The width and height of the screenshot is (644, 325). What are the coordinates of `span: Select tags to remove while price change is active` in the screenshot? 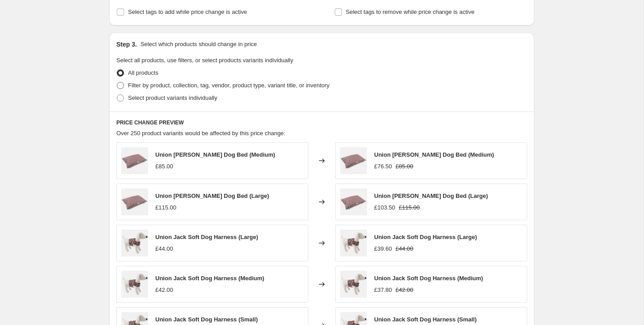 It's located at (410, 11).